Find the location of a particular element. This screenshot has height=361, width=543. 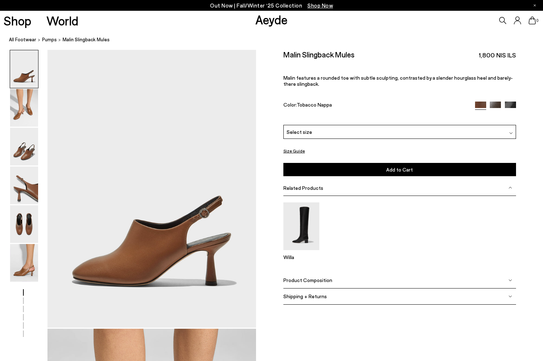

img: Willa Leather Over-Knee Boots is located at coordinates (301, 226).